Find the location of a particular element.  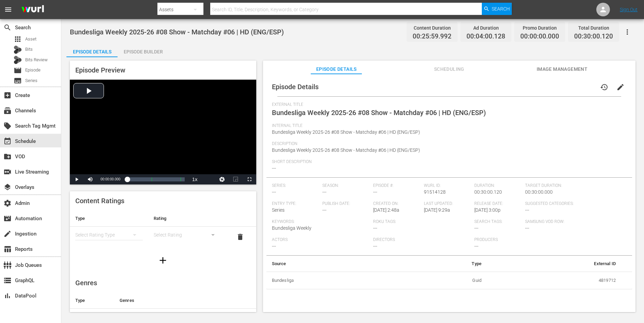

span: Scheduling is located at coordinates (449, 69).